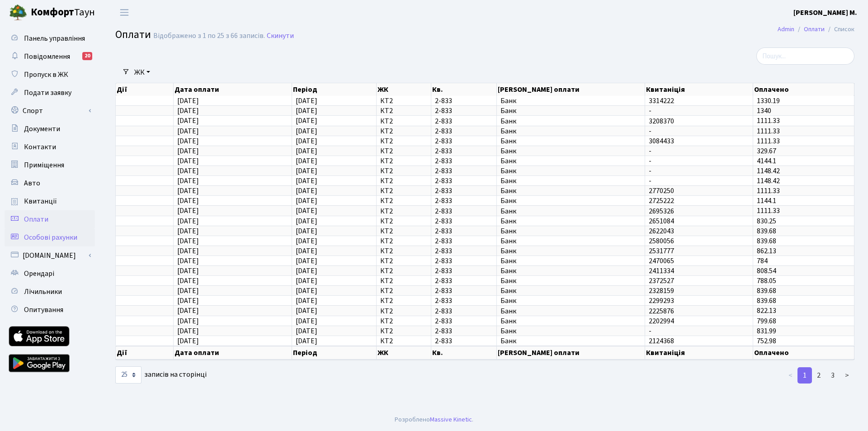 The image size is (868, 431). Describe the element at coordinates (816, 29) in the screenshot. I see `nav: breadcrumb` at that location.